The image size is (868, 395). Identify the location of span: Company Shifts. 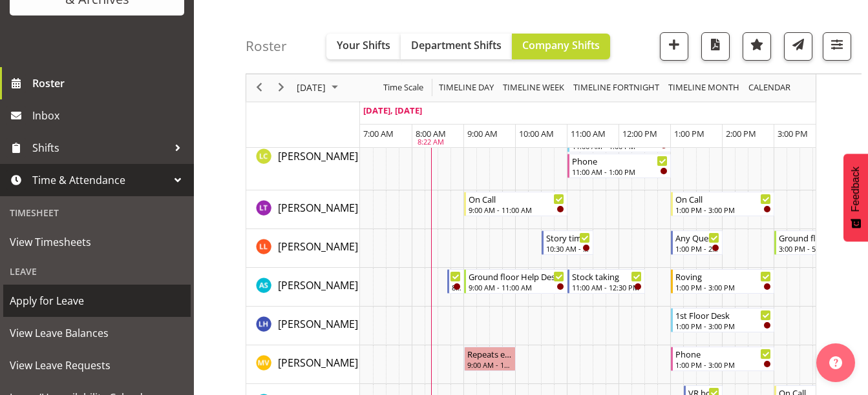
(561, 45).